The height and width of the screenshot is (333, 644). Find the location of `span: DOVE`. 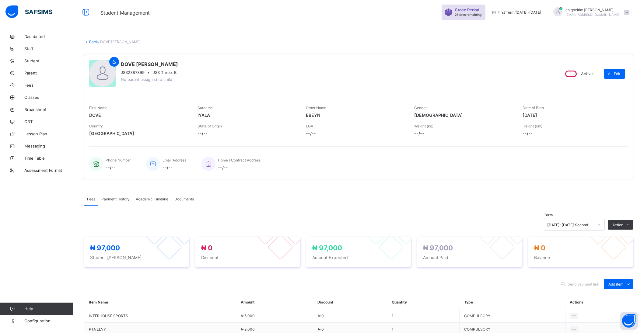

span: DOVE is located at coordinates (139, 115).